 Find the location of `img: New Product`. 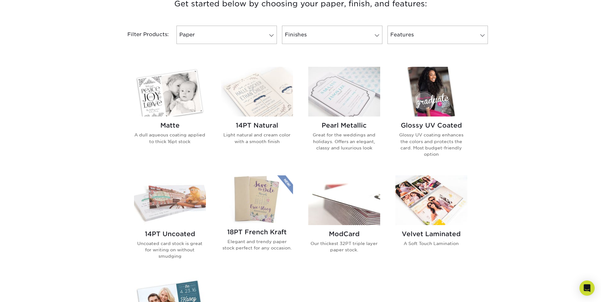

img: New Product is located at coordinates (285, 185).